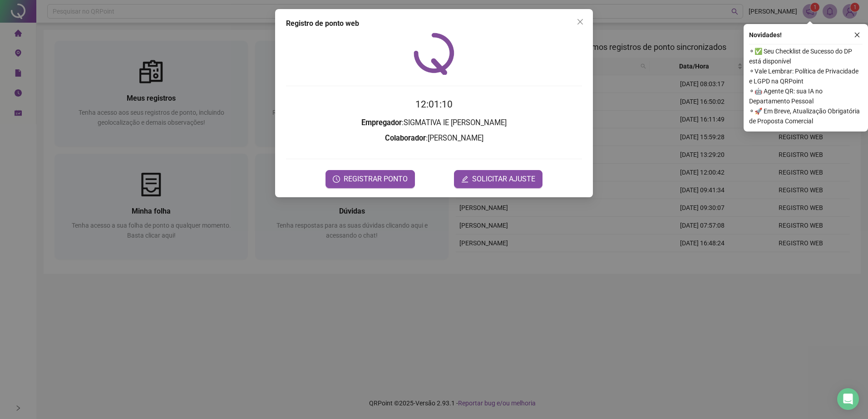 Image resolution: width=868 pixels, height=419 pixels. What do you see at coordinates (766, 35) in the screenshot?
I see `span: Novidades !` at bounding box center [766, 35].